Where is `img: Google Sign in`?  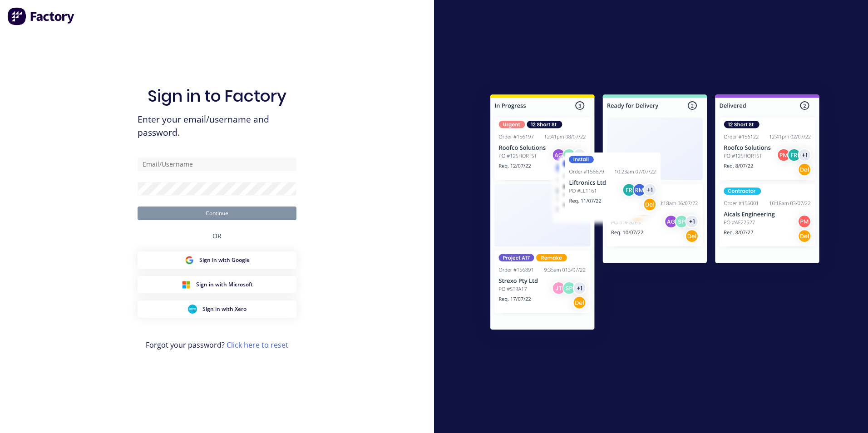 img: Google Sign in is located at coordinates (189, 260).